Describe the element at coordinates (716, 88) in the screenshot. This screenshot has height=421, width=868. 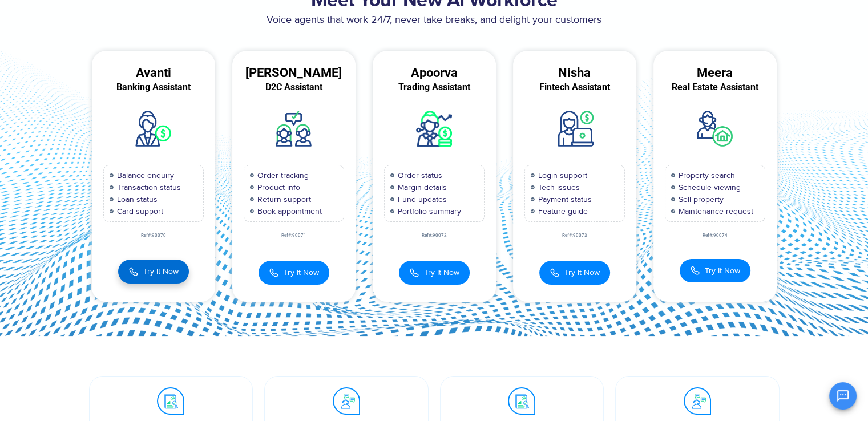
I see `div: Real Estate Assistant` at that location.